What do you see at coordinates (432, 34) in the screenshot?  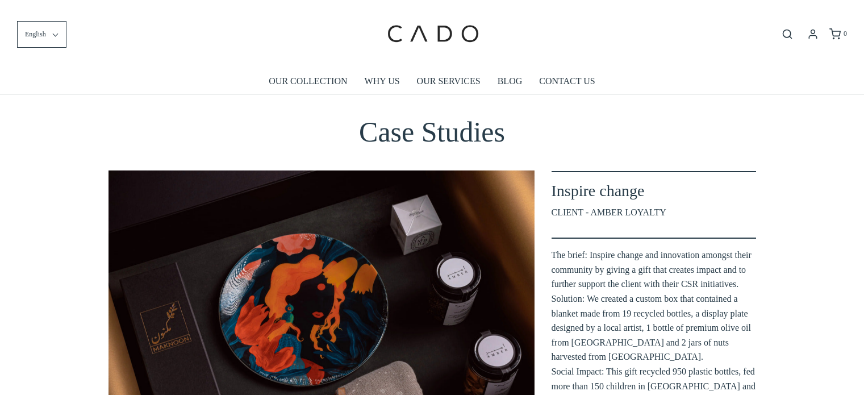 I see `img: cadogifting` at bounding box center [432, 34].